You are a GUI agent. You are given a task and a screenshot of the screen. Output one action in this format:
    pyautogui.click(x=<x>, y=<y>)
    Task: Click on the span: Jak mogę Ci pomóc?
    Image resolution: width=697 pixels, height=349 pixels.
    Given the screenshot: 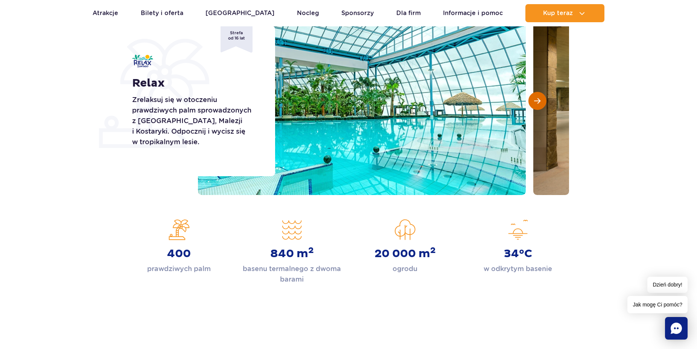 What is the action you would take?
    pyautogui.click(x=658, y=305)
    